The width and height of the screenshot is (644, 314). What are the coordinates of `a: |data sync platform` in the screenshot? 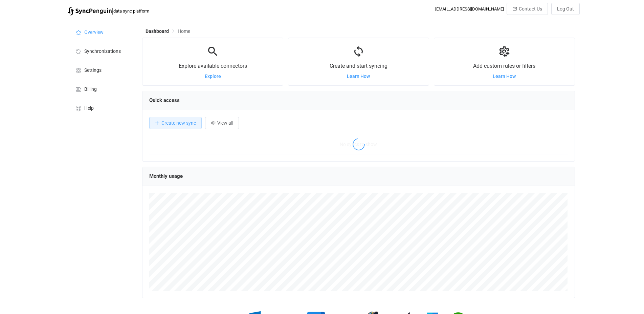 It's located at (108, 11).